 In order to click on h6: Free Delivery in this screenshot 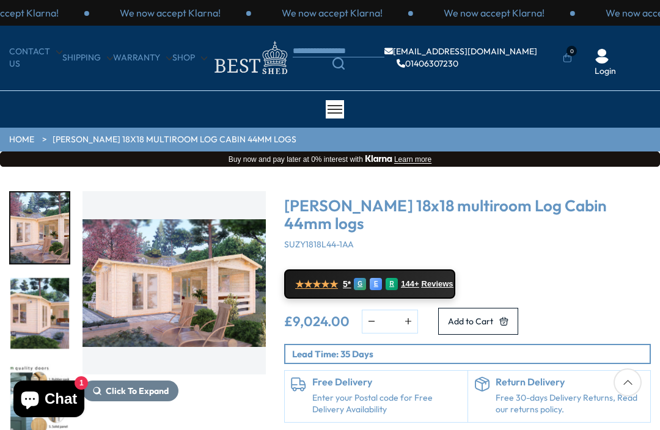, I will do `click(387, 382)`.